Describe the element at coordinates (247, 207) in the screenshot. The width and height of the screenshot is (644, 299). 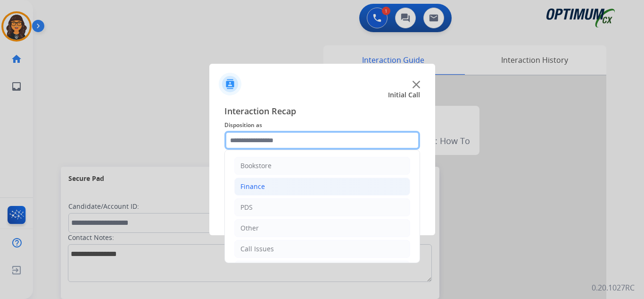
I see `div: PDS` at that location.